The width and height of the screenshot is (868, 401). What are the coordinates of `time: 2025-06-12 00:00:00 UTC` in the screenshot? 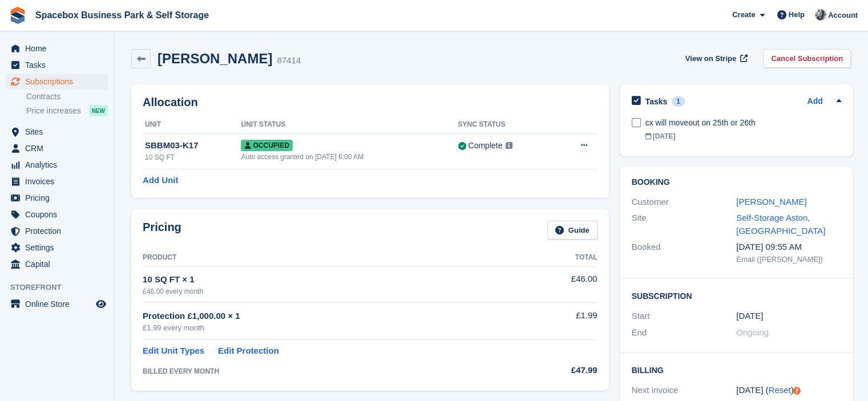 It's located at (749, 316).